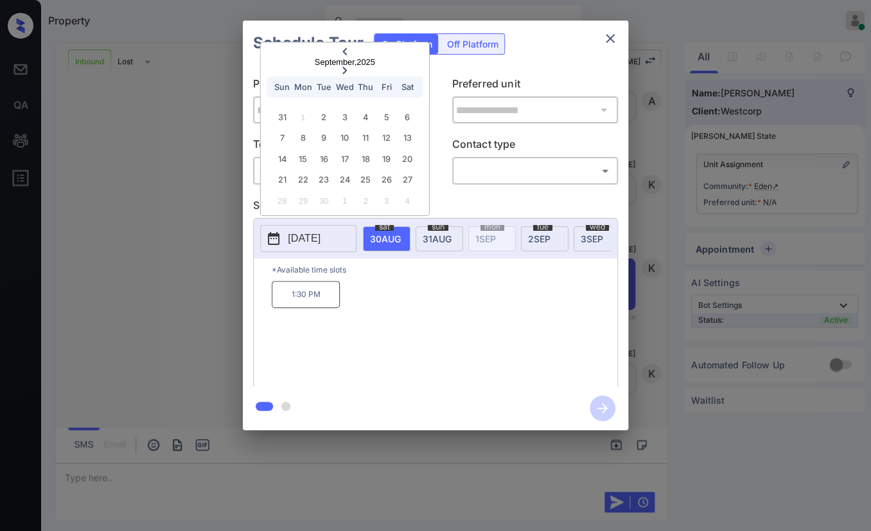 The width and height of the screenshot is (871, 531). I want to click on div: Sat, so click(407, 87).